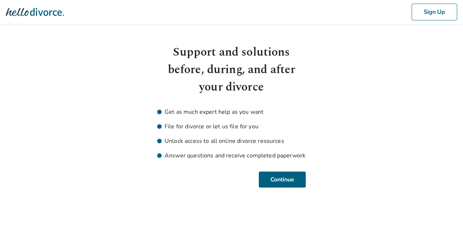  Describe the element at coordinates (232, 70) in the screenshot. I see `h1: Support and solutions before, during, and after your divorce` at that location.